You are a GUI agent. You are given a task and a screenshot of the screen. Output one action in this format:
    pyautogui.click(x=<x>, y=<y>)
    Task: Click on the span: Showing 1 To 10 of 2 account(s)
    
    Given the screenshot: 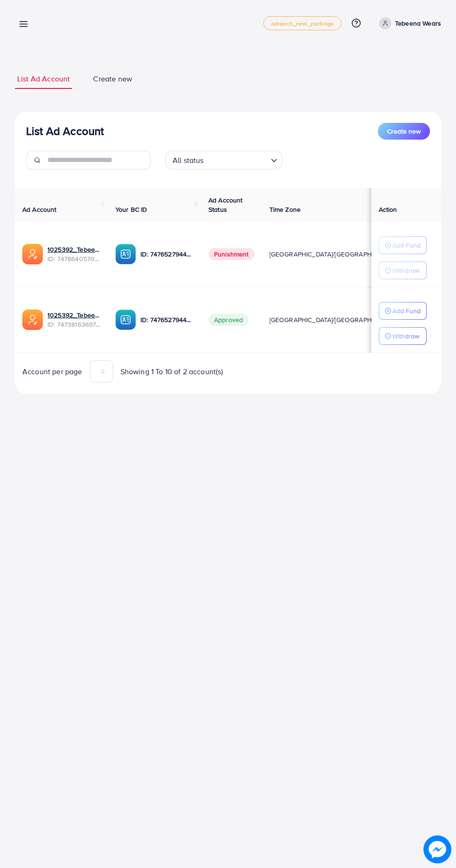 What is the action you would take?
    pyautogui.click(x=172, y=371)
    